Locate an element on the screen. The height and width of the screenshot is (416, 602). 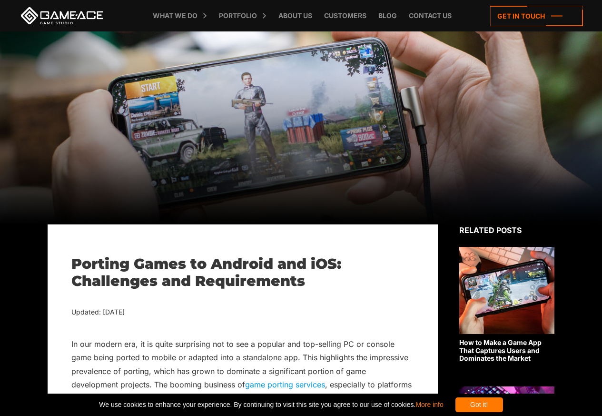
img: Related is located at coordinates (507, 290).